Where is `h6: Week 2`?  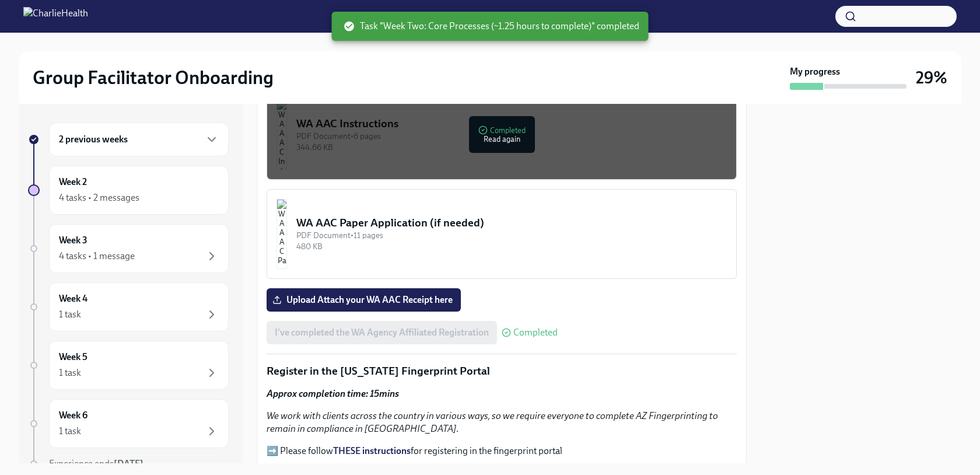 h6: Week 2 is located at coordinates (73, 182).